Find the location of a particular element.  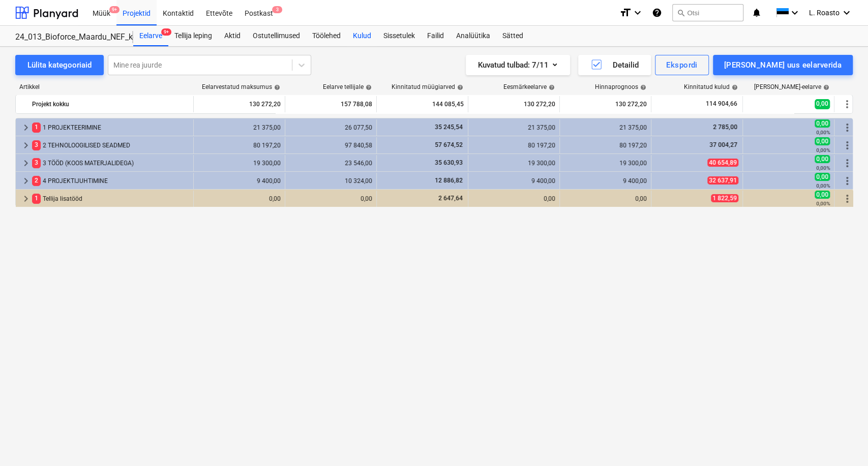

div: 80 197,20 is located at coordinates (514, 146).